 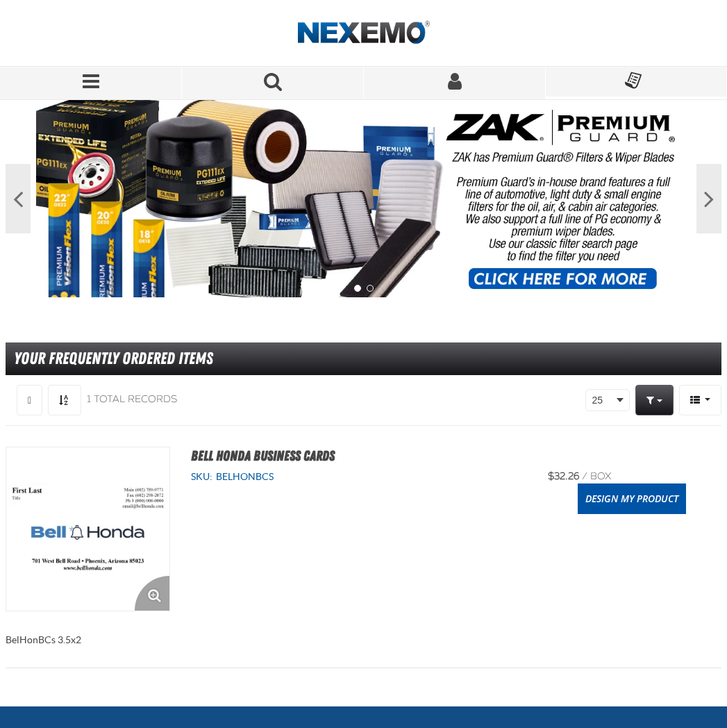 I want to click on div: 1 total records, so click(x=132, y=399).